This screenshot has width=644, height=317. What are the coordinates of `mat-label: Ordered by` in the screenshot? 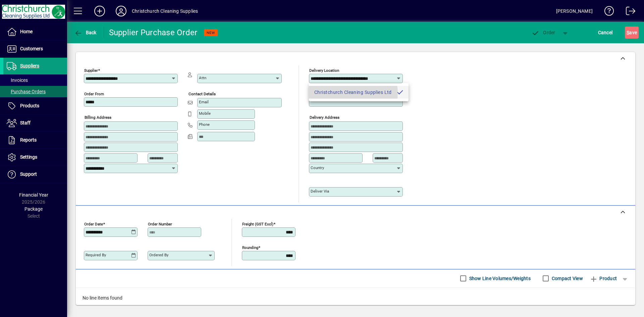 It's located at (159, 255).